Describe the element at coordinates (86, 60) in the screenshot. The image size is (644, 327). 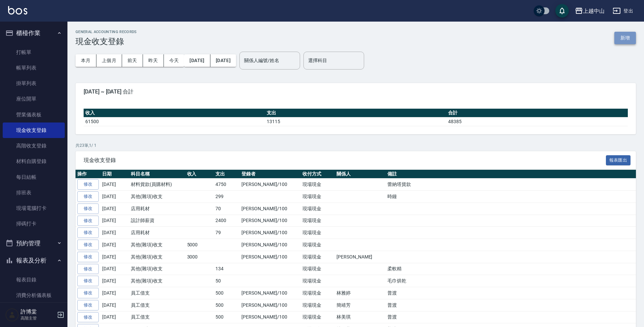
I see `button: 本月` at that location.